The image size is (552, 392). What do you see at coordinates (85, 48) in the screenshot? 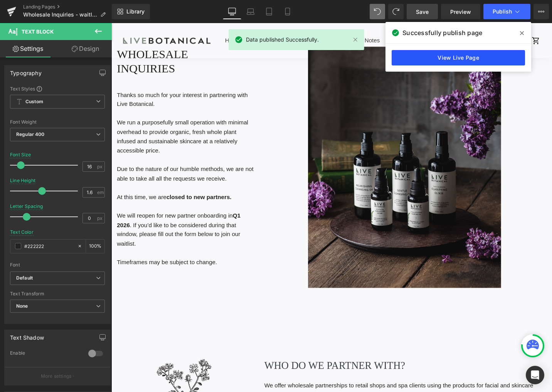
I see `a: Design` at bounding box center [85, 48].